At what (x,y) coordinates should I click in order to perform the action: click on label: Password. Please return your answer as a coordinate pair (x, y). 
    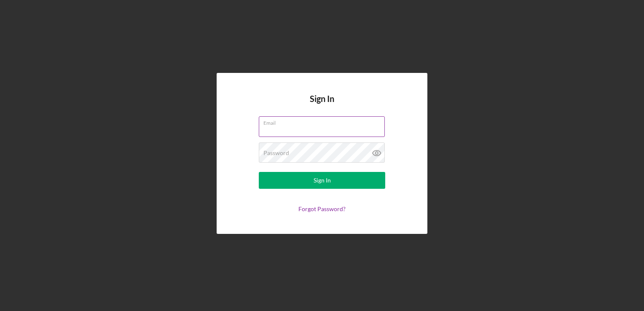
    Looking at the image, I should click on (276, 153).